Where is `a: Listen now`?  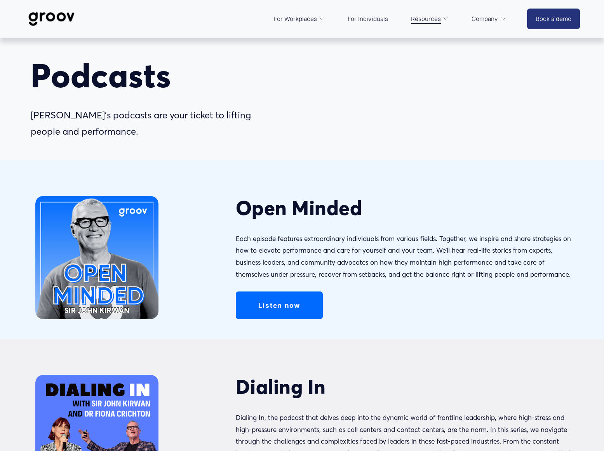 a: Listen now is located at coordinates (279, 305).